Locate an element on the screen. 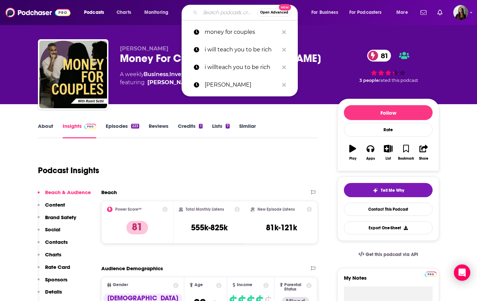 The height and width of the screenshot is (301, 477). h1: Podcast Insights is located at coordinates (68, 171).